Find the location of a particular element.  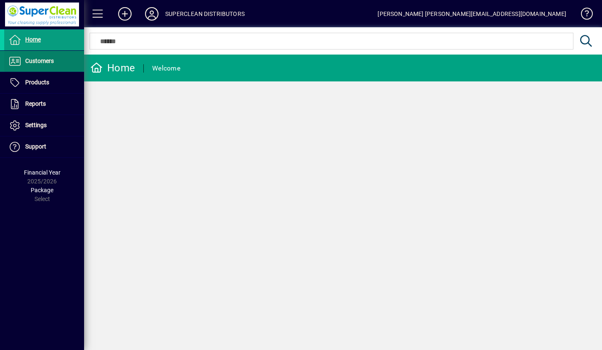

span: Home is located at coordinates (33, 40).